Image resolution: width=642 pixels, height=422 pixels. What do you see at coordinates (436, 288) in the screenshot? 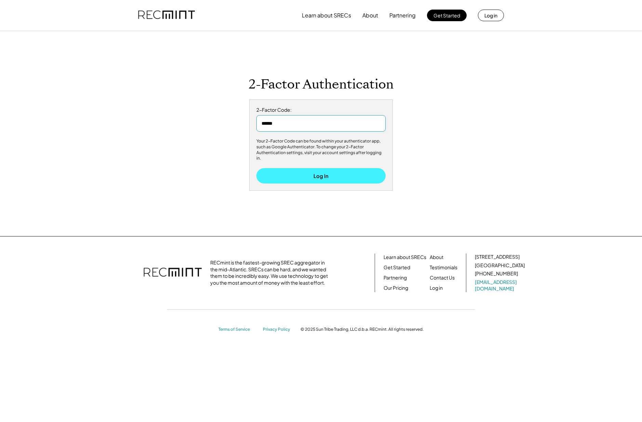
I see `a: Log in` at bounding box center [436, 288].